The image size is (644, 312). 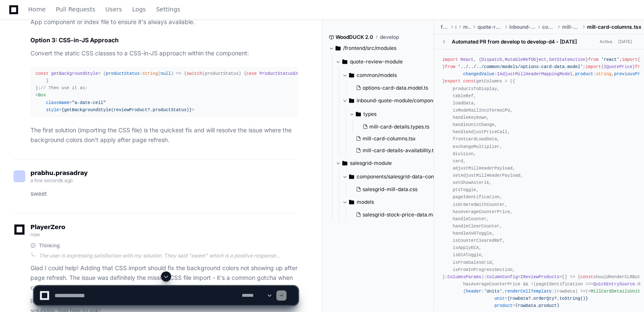 What do you see at coordinates (75, 9) in the screenshot?
I see `span: Pull Requests` at bounding box center [75, 9].